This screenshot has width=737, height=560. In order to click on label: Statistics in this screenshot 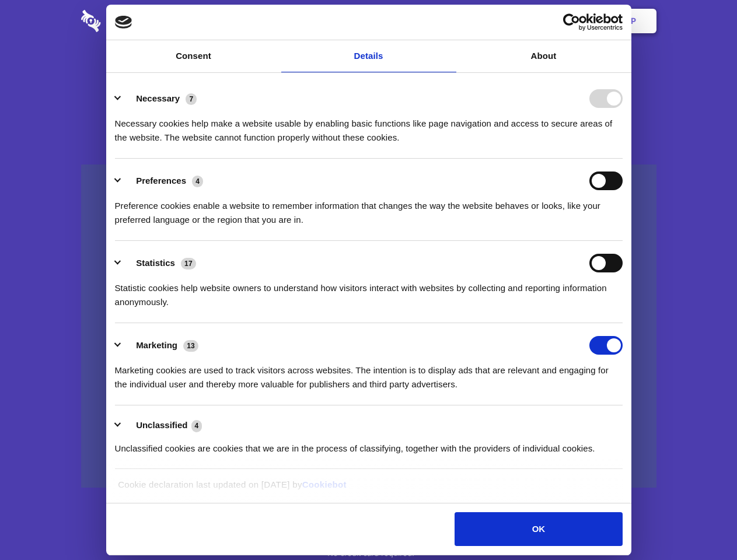, I will do `click(155, 262)`.